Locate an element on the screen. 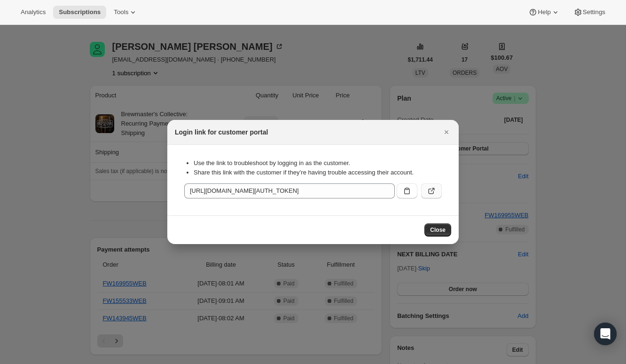 The image size is (626, 364). button: Help is located at coordinates (544, 13).